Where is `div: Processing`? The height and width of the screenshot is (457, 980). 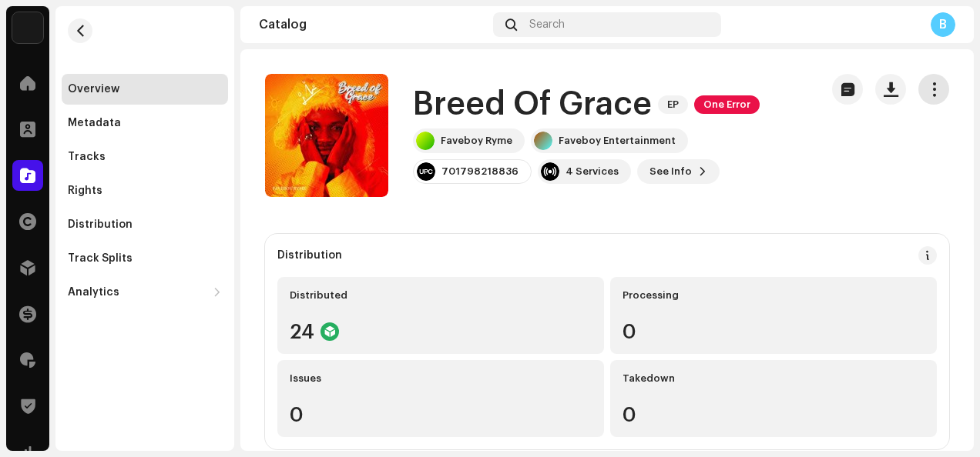 div: Processing is located at coordinates (773, 295).